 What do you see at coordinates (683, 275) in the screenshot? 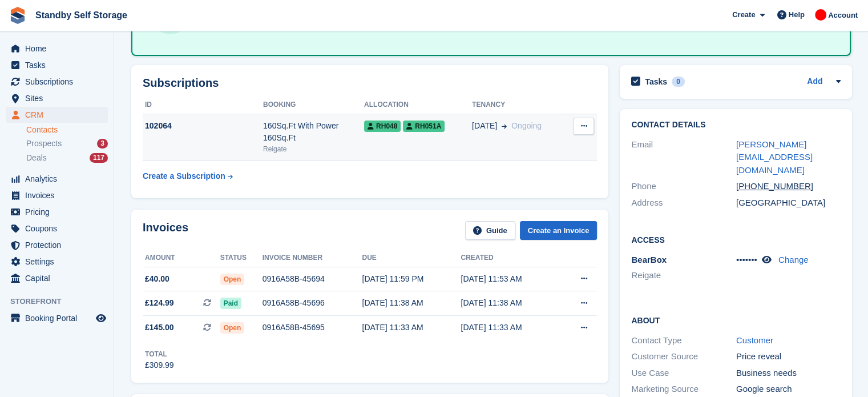
I see `li: Reigate` at bounding box center [683, 275].